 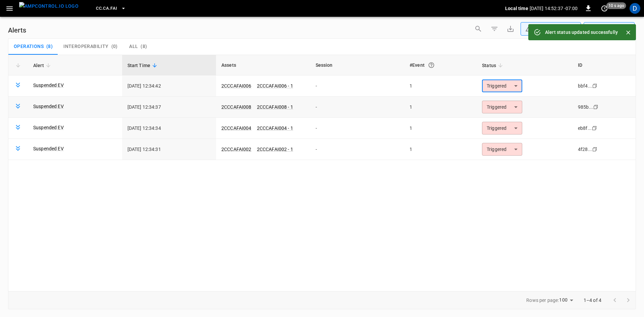 What do you see at coordinates (628, 32) in the screenshot?
I see `button: Close` at bounding box center [628, 32].